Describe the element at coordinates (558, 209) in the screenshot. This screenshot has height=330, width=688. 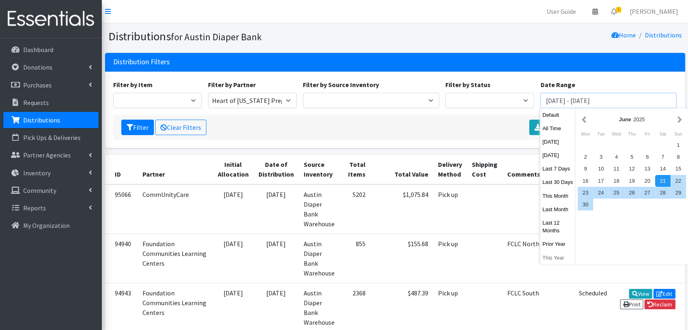
I see `button: Last Month` at that location.